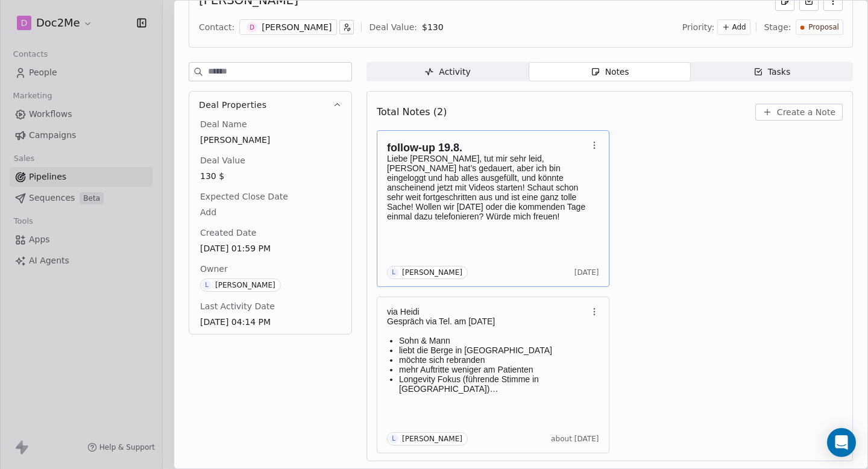 This screenshot has width=868, height=469. Describe the element at coordinates (232, 105) in the screenshot. I see `span: Deal Properties` at that location.